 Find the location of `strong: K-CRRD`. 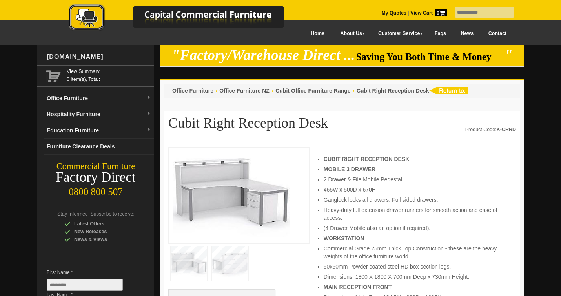

strong: K-CRRD is located at coordinates (506, 129).